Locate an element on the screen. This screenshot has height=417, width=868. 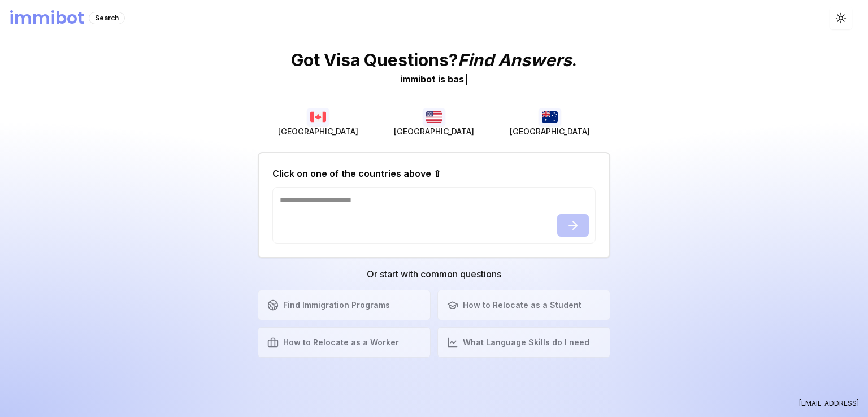
div: immibot is is located at coordinates (423, 79).